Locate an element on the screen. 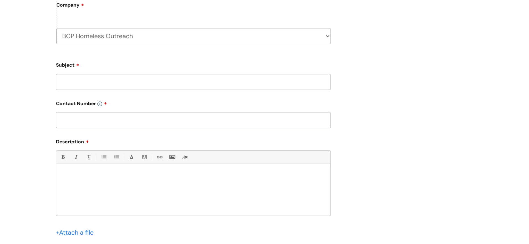 The height and width of the screenshot is (244, 529). a: • Unordered List (Ctrl-Shift-7) is located at coordinates (103, 157).